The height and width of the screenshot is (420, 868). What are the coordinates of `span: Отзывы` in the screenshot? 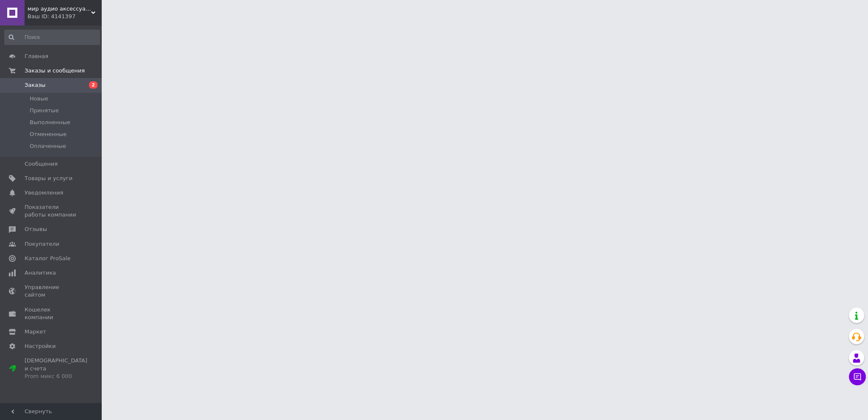 It's located at (35, 229).